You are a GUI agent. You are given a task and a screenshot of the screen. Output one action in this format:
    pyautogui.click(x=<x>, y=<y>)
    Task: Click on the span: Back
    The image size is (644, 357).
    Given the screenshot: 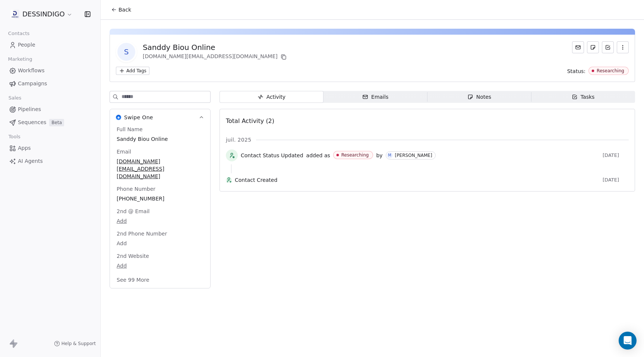 What is the action you would take?
    pyautogui.click(x=125, y=10)
    